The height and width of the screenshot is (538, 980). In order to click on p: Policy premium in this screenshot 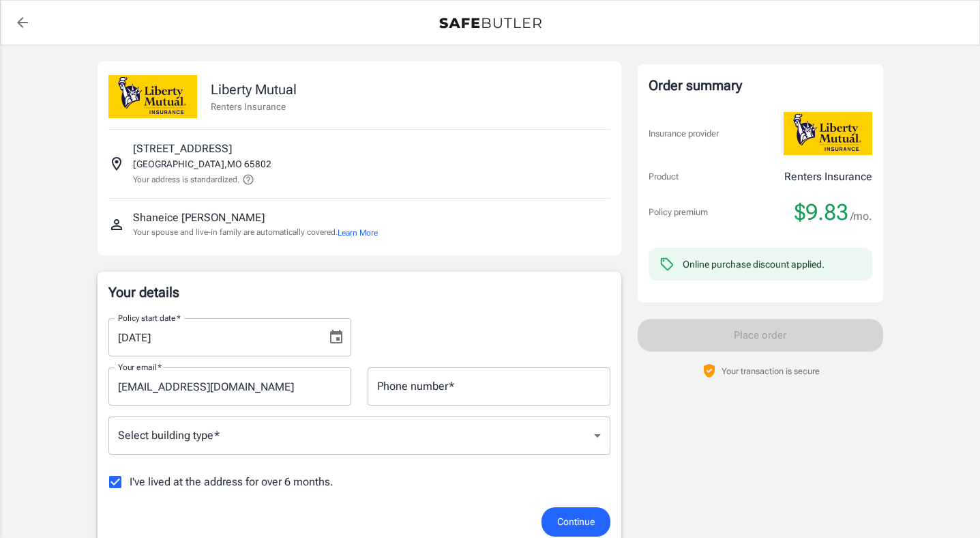, I will do `click(677, 212)`.